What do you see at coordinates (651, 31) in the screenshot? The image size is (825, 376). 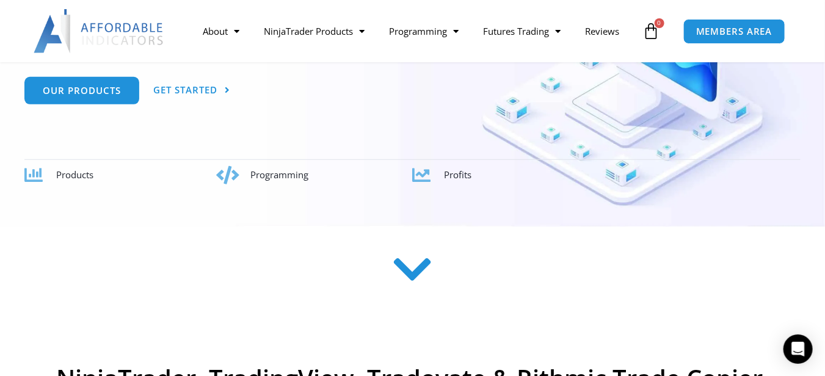 I see `a: 0` at bounding box center [651, 31].